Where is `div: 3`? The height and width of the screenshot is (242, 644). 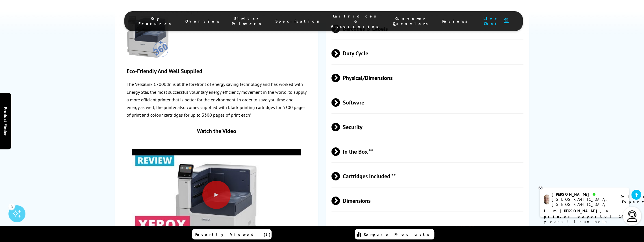 div: 3 is located at coordinates (11, 206).